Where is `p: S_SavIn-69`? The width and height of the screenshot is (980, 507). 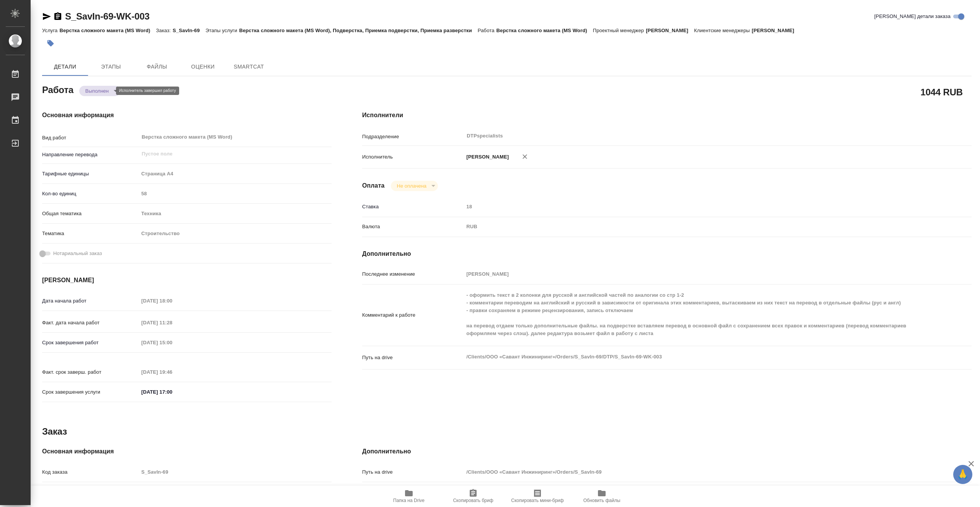
p: S_SavIn-69 is located at coordinates (189, 31).